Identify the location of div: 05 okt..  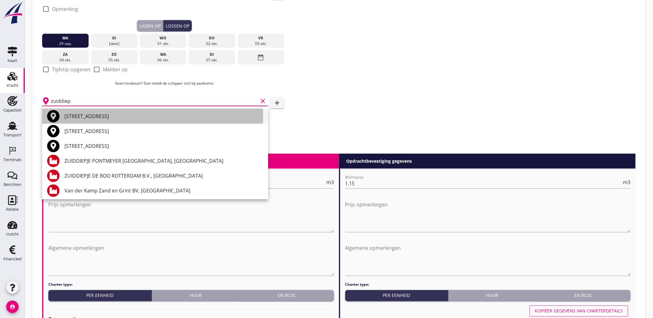
(114, 60).